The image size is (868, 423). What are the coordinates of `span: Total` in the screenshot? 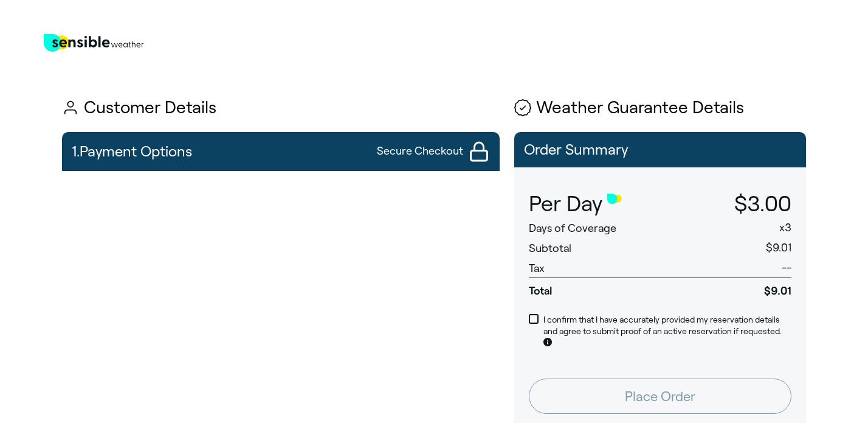 It's located at (609, 288).